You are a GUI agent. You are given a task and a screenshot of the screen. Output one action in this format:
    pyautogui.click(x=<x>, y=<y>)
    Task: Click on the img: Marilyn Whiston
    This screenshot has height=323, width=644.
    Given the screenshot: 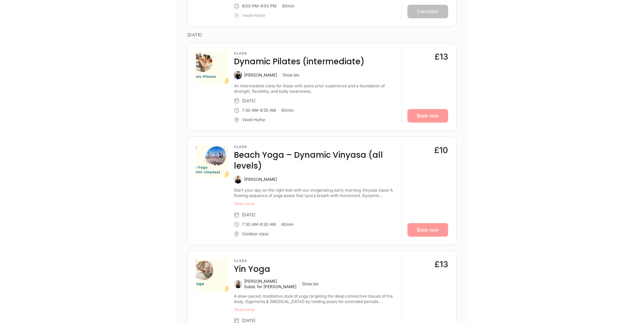 What is the action you would take?
    pyautogui.click(x=238, y=284)
    